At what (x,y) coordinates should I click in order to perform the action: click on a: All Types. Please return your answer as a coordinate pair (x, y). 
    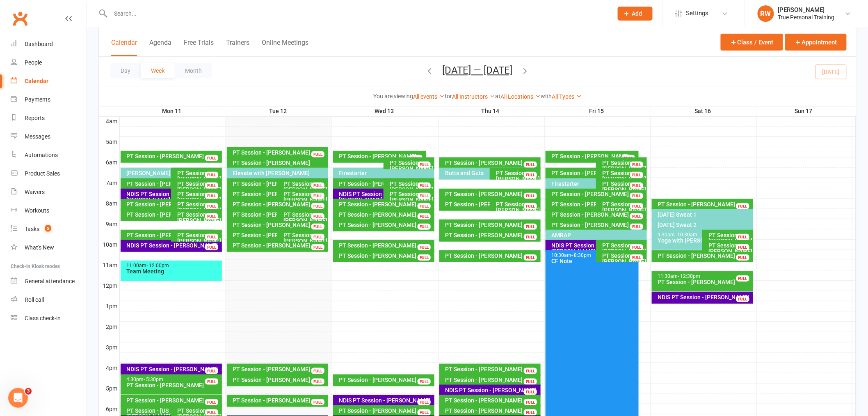
    Looking at the image, I should click on (567, 96).